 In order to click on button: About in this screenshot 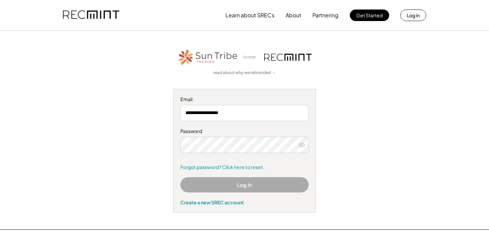, I will do `click(293, 15)`.